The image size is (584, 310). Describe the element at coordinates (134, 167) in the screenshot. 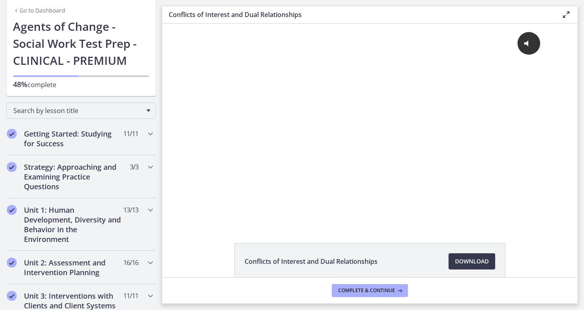

I see `span: 3 / 3` at that location.